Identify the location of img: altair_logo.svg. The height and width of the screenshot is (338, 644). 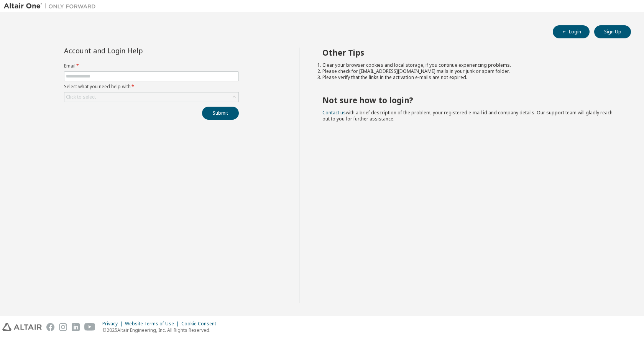
(22, 327).